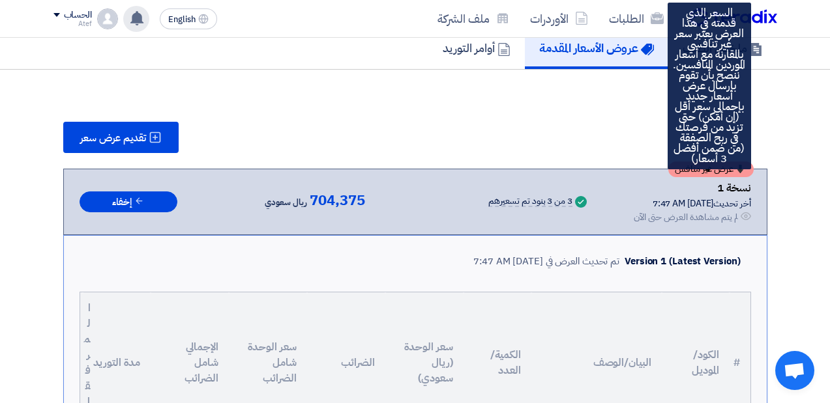 Image resolution: width=830 pixels, height=403 pixels. Describe the element at coordinates (121, 137) in the screenshot. I see `button: تقديم عرض سعر` at that location.